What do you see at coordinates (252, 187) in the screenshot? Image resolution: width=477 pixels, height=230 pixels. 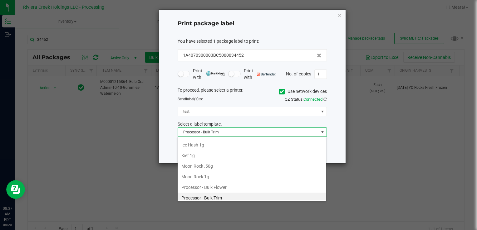 I see `li: Processor - Bulk Flower` at bounding box center [252, 187].